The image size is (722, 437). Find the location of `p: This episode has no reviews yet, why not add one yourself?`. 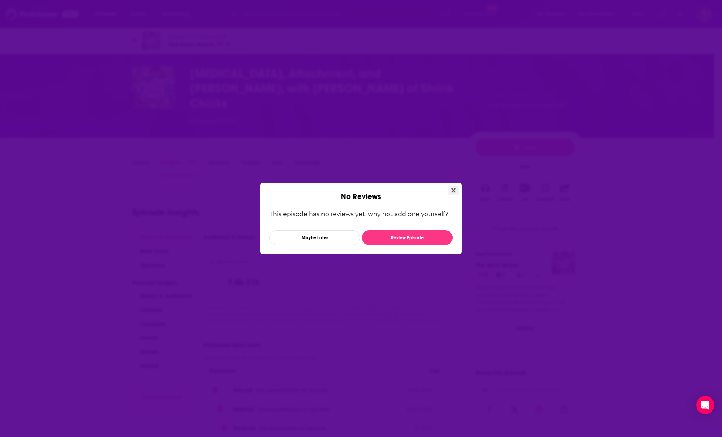

p: This episode has no reviews yet, why not add one yourself? is located at coordinates (361, 214).